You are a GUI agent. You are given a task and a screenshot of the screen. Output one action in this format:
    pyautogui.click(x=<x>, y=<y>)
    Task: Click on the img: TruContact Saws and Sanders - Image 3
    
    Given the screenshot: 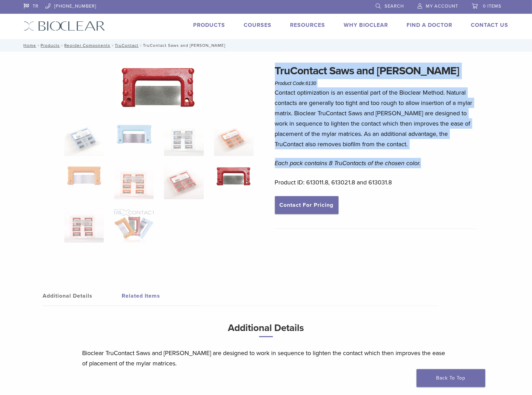 What is the action you would take?
    pyautogui.click(x=183, y=139)
    